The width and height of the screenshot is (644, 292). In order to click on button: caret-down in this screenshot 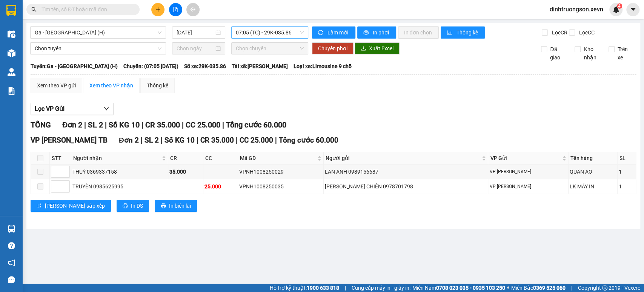, I will do `click(633, 9)`.